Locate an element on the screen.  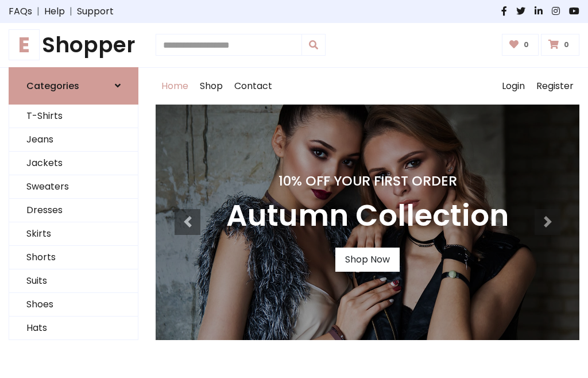
h3: Autumn Collection is located at coordinates (367, 216).